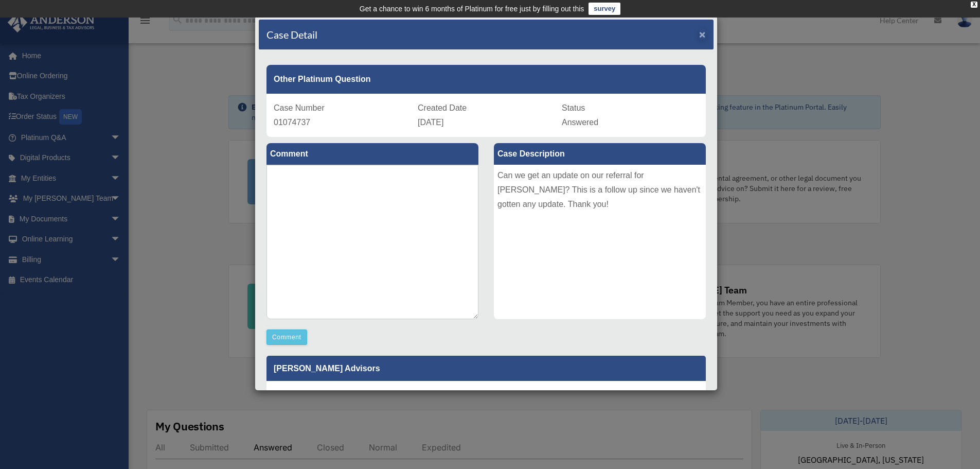 Image resolution: width=980 pixels, height=469 pixels. Describe the element at coordinates (600, 154) in the screenshot. I see `label: Case Description` at that location.